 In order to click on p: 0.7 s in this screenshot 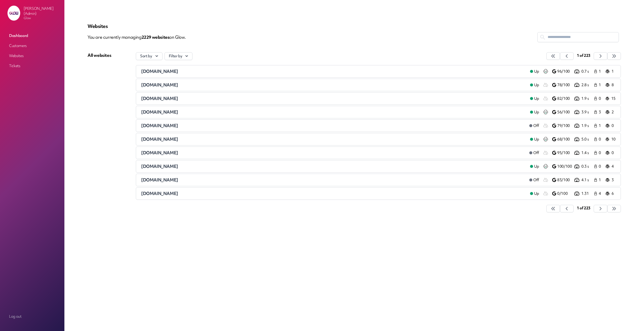, I will do `click(588, 71)`.